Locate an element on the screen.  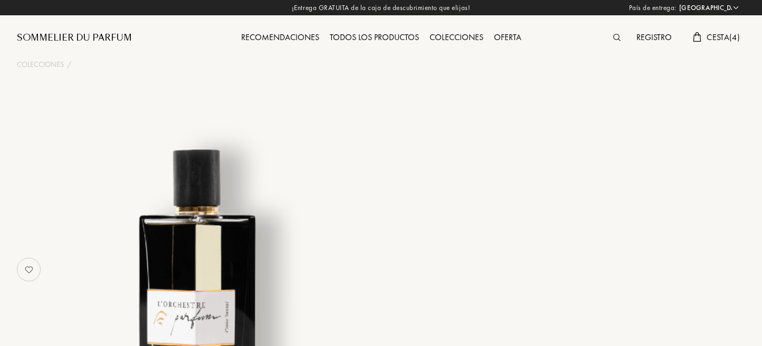
div: Todos los productos is located at coordinates (374, 38).